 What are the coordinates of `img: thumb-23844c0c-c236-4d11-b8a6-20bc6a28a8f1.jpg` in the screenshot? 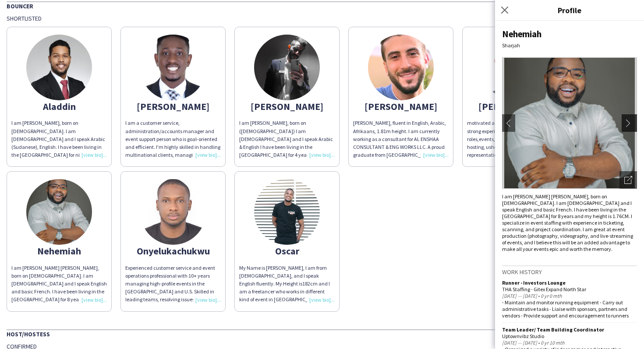 It's located at (287, 212).